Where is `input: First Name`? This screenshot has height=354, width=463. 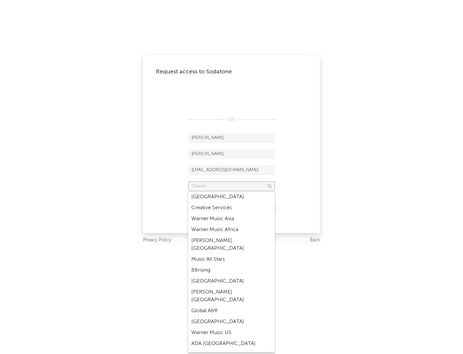 input: First Name is located at coordinates (232, 138).